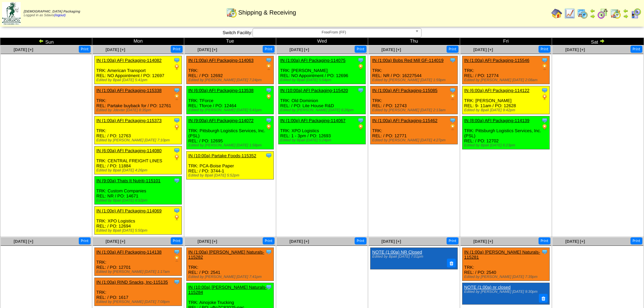 The width and height of the screenshot is (644, 308). Describe the element at coordinates (138, 190) in the screenshot. I see `div: TRK: Custom Companies REL: NR / PO: 14671` at that location.